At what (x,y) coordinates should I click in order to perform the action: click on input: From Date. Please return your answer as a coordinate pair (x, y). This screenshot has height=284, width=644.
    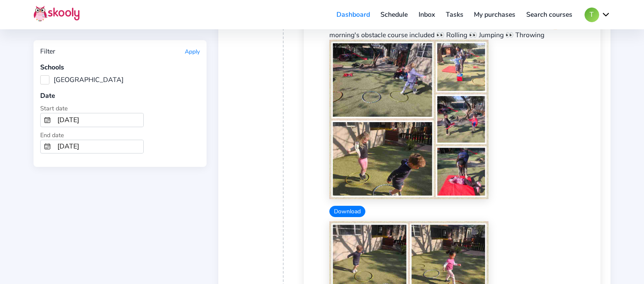
    Looking at the image, I should click on (98, 120).